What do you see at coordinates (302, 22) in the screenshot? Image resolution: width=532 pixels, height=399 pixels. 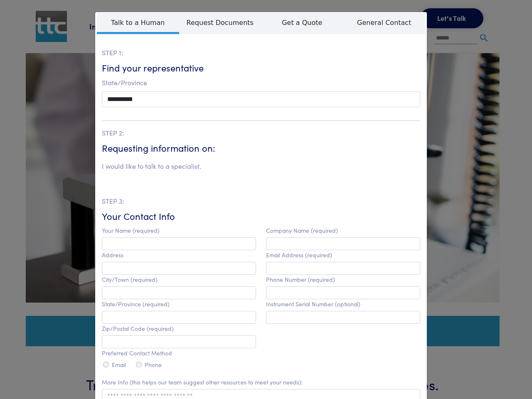 I see `span: Get a Quote` at bounding box center [302, 22].